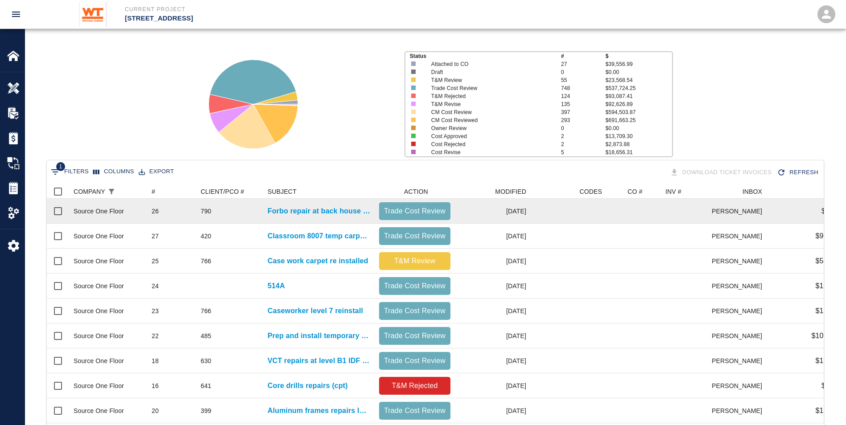  Describe the element at coordinates (276, 286) in the screenshot. I see `p: 514A` at that location.